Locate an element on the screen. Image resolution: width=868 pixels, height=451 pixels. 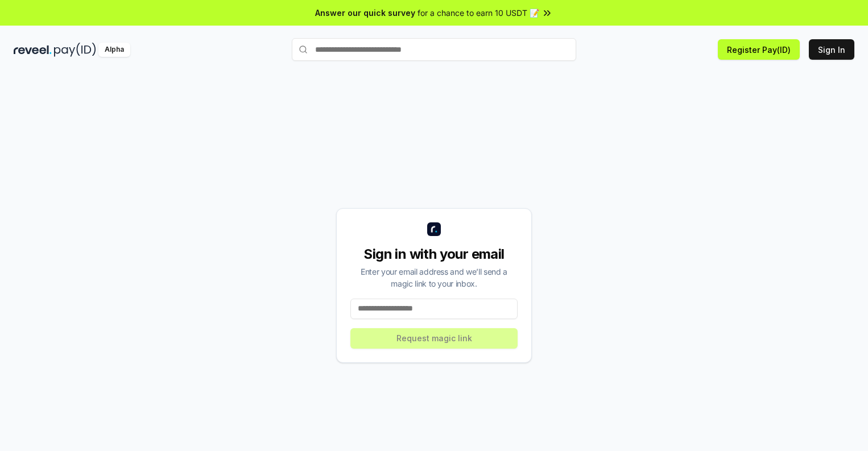
button: Sign In is located at coordinates (832, 49).